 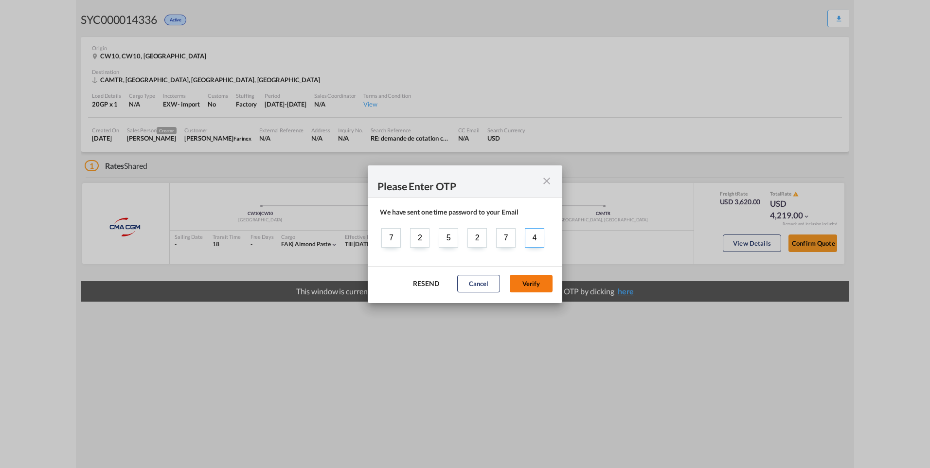 I want to click on button: Resend, so click(x=426, y=283).